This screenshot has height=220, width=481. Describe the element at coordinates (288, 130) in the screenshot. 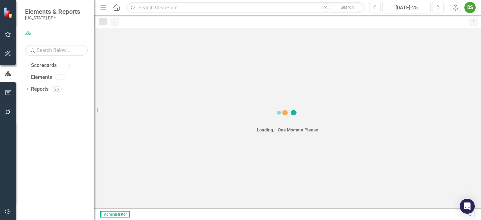

I see `div: Loading... One Moment Please` at that location.